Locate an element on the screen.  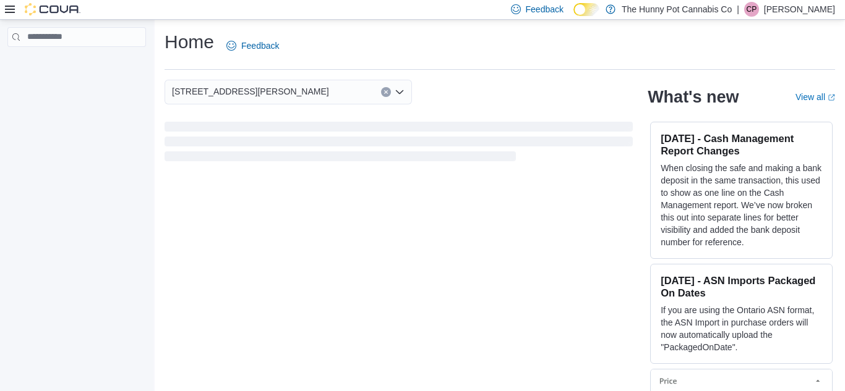
a: Feedback is located at coordinates (252, 46).